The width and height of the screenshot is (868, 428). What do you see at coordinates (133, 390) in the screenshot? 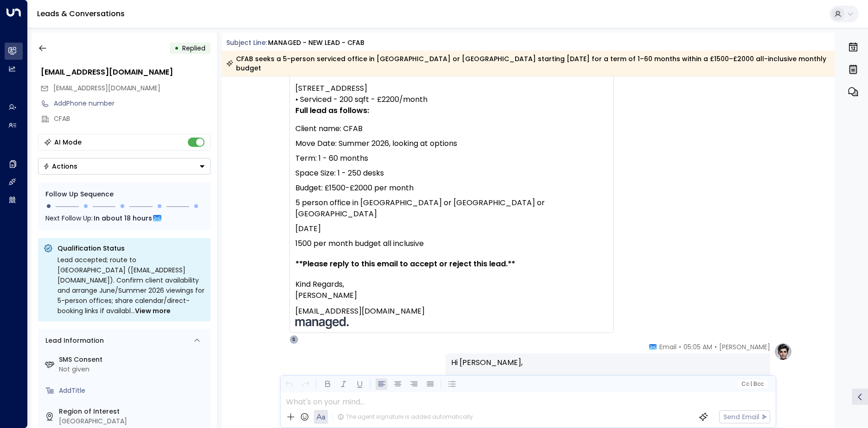
I see `div: AddTitle` at bounding box center [133, 390].